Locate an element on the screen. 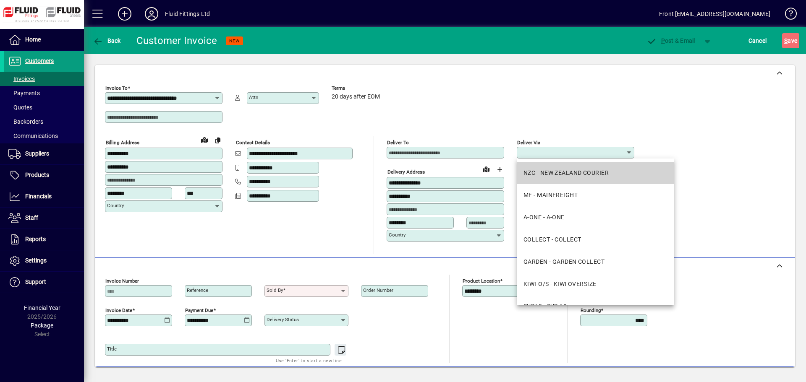 This screenshot has height=382, width=806. button: Add is located at coordinates (125, 14).